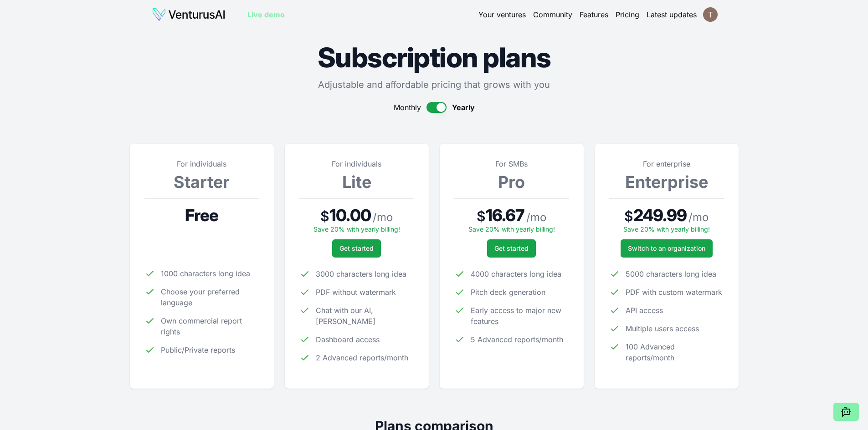 The image size is (868, 430). Describe the element at coordinates (512, 164) in the screenshot. I see `p: For SMBs` at that location.